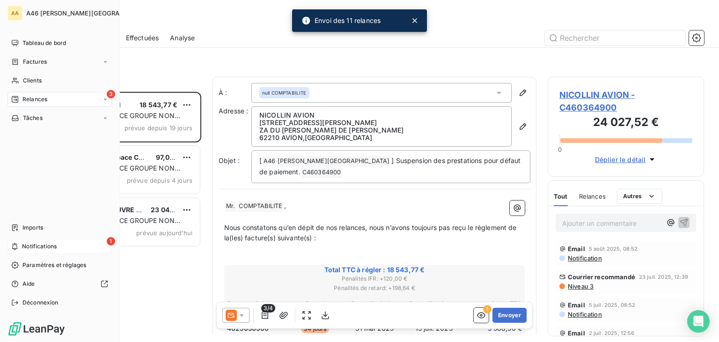 The height and width of the screenshot is (342, 719). I want to click on span: Effectuées, so click(142, 38).